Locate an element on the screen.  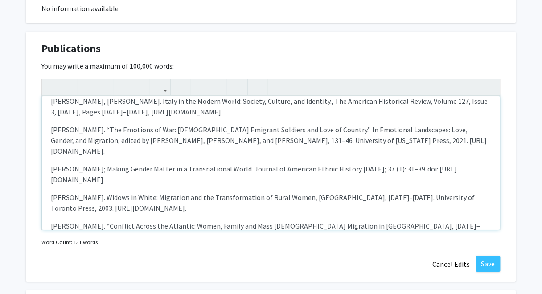
button: Link is located at coordinates (160, 87).